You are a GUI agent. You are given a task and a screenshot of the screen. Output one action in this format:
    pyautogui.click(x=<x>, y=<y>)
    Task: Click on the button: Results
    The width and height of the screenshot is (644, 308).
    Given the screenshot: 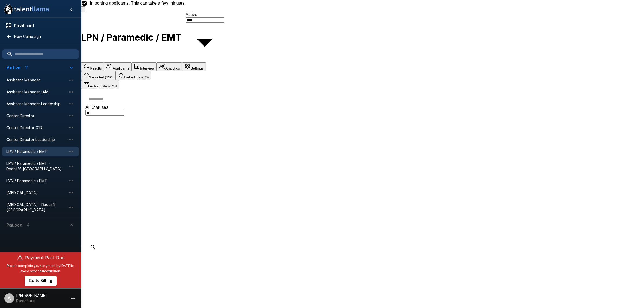 What is the action you would take?
    pyautogui.click(x=93, y=67)
    